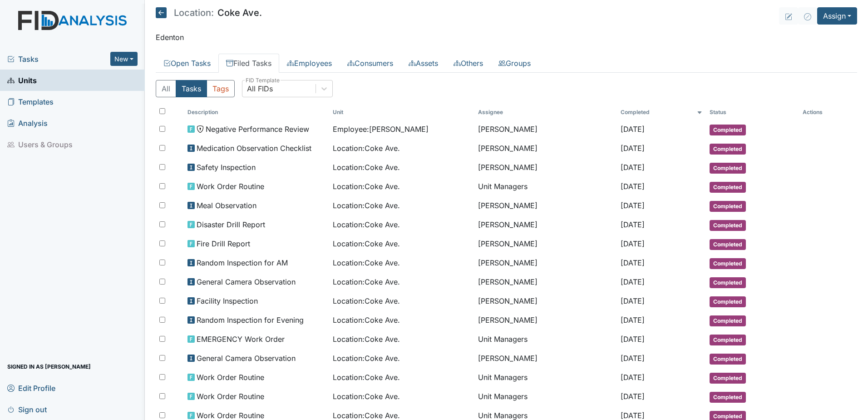 Image resolution: width=868 pixels, height=420 pixels. What do you see at coordinates (162, 111) in the screenshot?
I see `input: Toggle All Rows Selected` at bounding box center [162, 111].